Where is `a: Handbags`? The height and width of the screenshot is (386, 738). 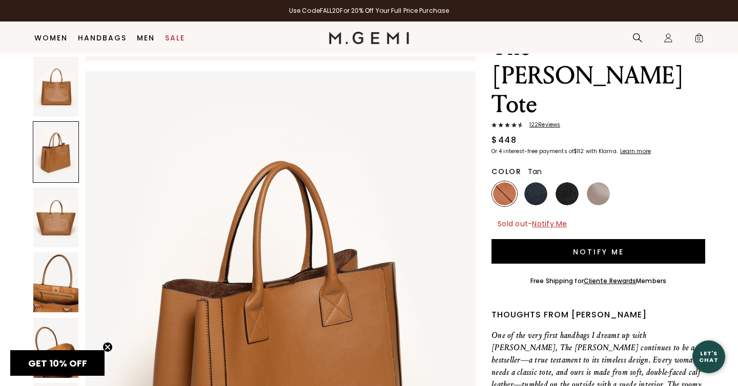 a: Handbags is located at coordinates (102, 38).